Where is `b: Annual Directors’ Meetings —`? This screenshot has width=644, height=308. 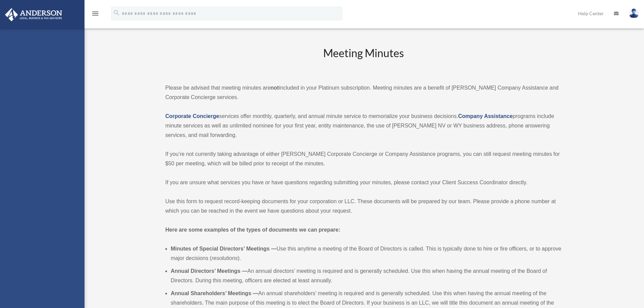
b: Annual Directors’ Meetings — is located at coordinates (209, 271).